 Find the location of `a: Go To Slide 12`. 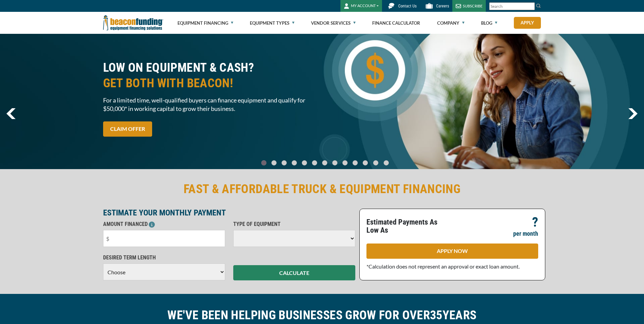

a: Go To Slide 12 is located at coordinates (386, 163).